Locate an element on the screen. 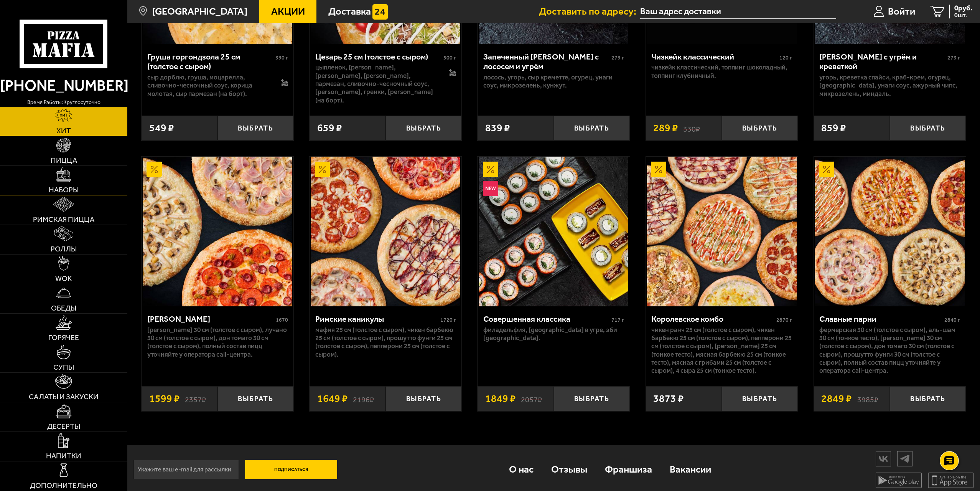 The height and width of the screenshot is (491, 980). a: Отзывы is located at coordinates (570, 469).